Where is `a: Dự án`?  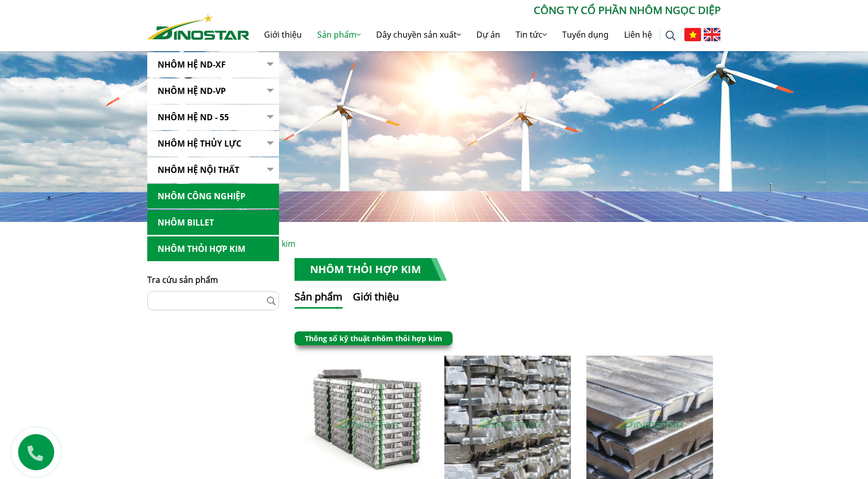 a: Dự án is located at coordinates (488, 35).